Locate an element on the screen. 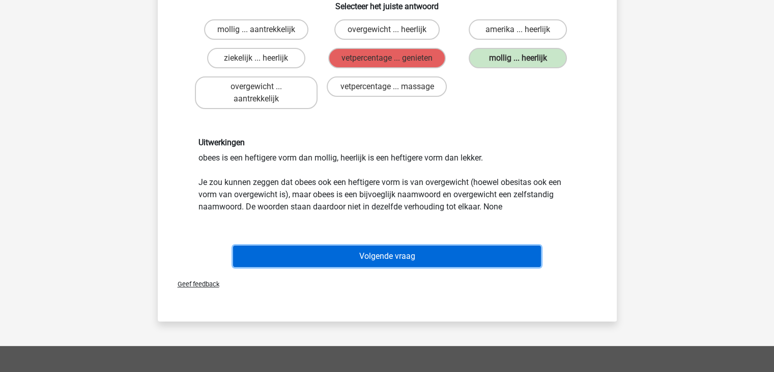 This screenshot has width=774, height=372. label: ziekelijk ... heerlijk is located at coordinates (256, 58).